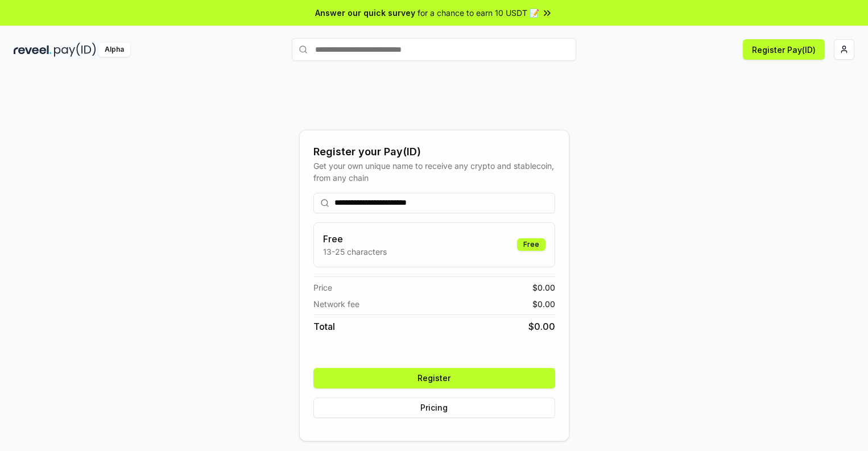  I want to click on span: Price, so click(323, 287).